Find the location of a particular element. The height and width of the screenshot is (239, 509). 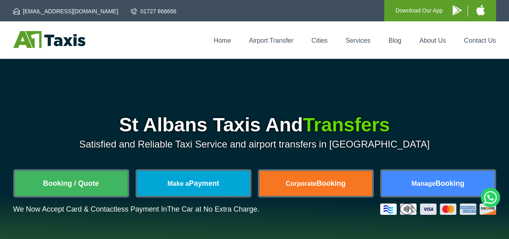

img: A1 Taxis St Albans LTD is located at coordinates (49, 39).